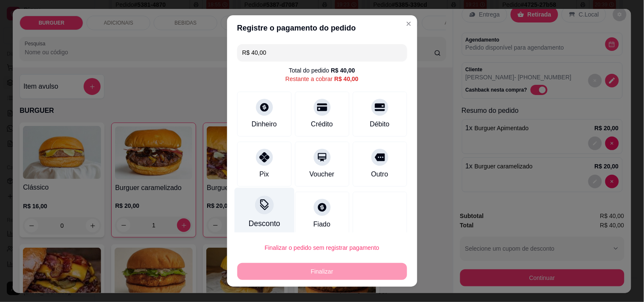 Image resolution: width=644 pixels, height=302 pixels. What do you see at coordinates (322, 79) in the screenshot?
I see `div: Restante a cobrar` at bounding box center [322, 79].